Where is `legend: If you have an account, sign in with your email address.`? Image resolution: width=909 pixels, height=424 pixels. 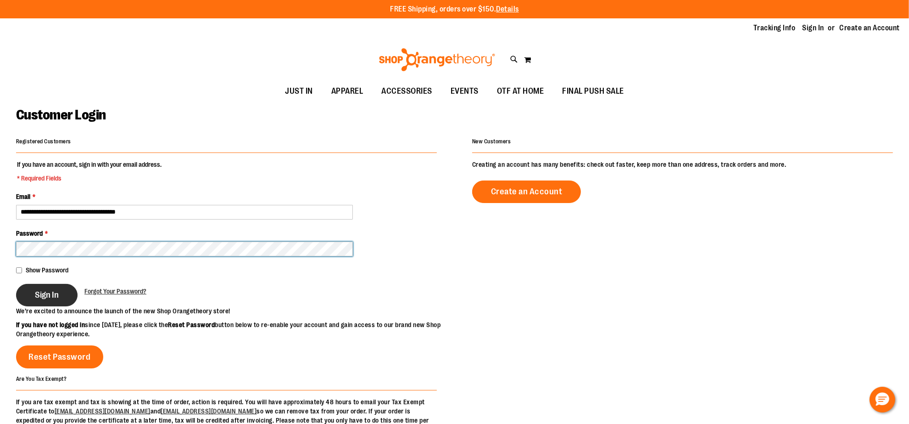
legend: If you have an account, sign in with your email address. is located at coordinates (89, 171).